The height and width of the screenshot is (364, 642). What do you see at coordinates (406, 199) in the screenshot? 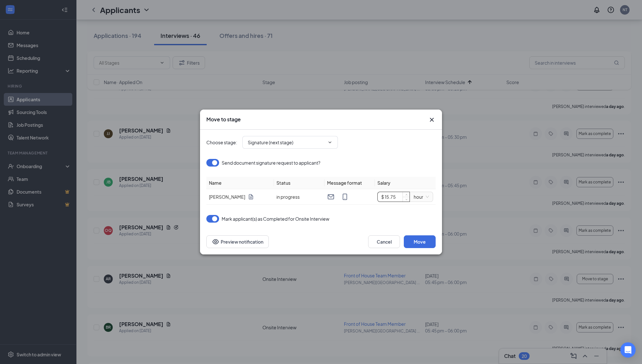
I see `span: Decrease Value` at bounding box center [406, 199].